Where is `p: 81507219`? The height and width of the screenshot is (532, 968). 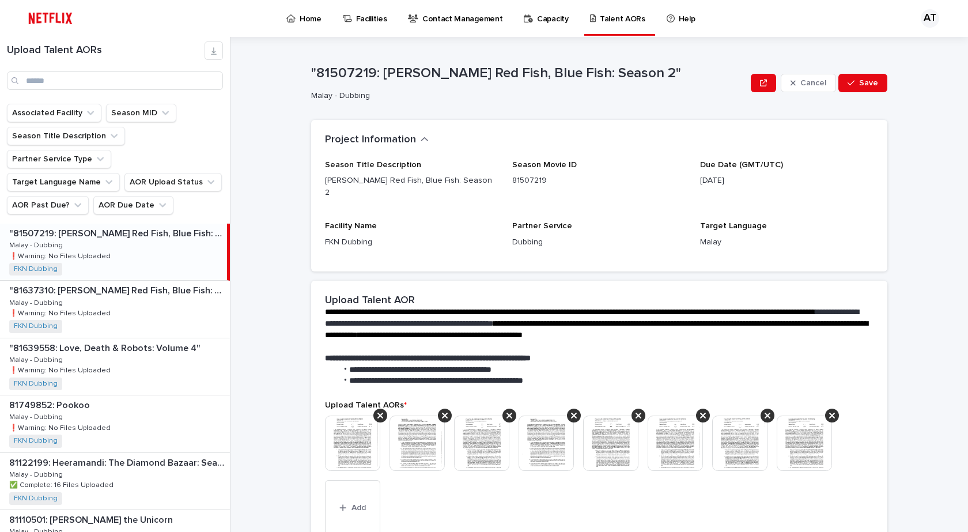 p: 81507219 is located at coordinates (599, 180).